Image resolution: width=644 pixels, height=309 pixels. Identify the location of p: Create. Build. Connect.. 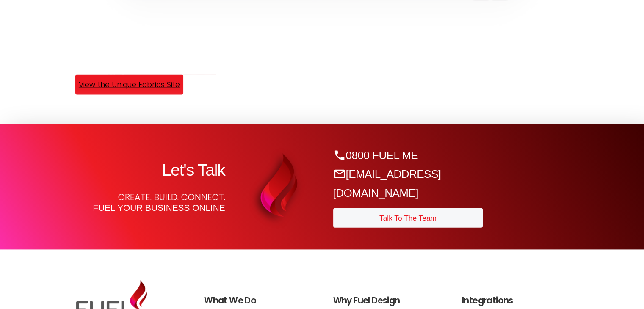
(150, 203).